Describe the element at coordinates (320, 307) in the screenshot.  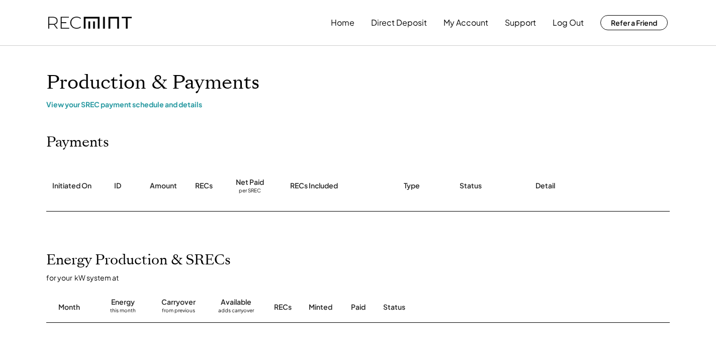
I see `div: Minted` at that location.